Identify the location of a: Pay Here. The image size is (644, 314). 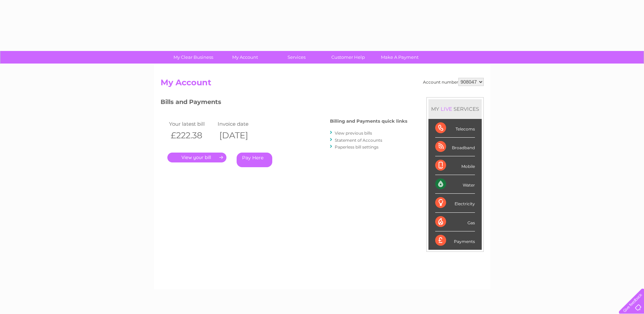
(254, 160).